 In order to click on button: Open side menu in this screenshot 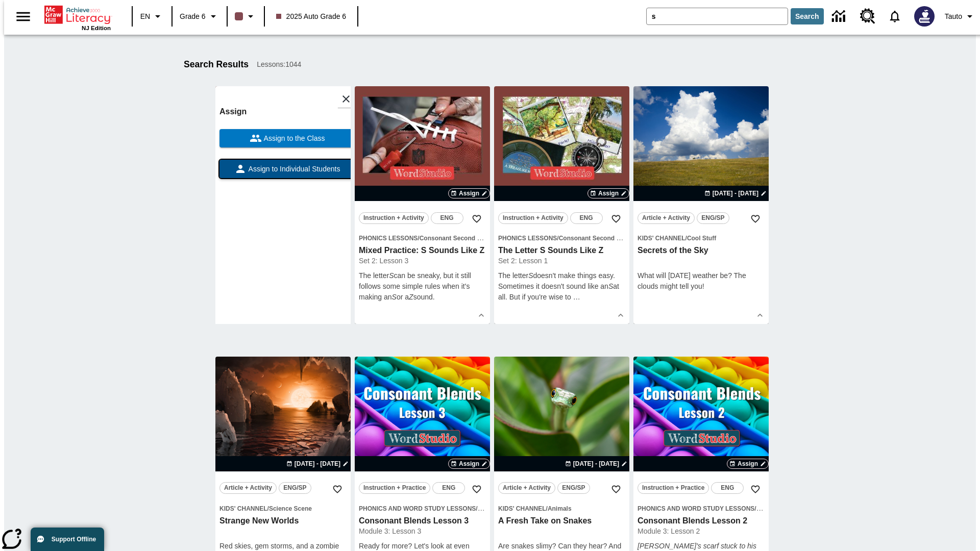, I will do `click(23, 16)`.